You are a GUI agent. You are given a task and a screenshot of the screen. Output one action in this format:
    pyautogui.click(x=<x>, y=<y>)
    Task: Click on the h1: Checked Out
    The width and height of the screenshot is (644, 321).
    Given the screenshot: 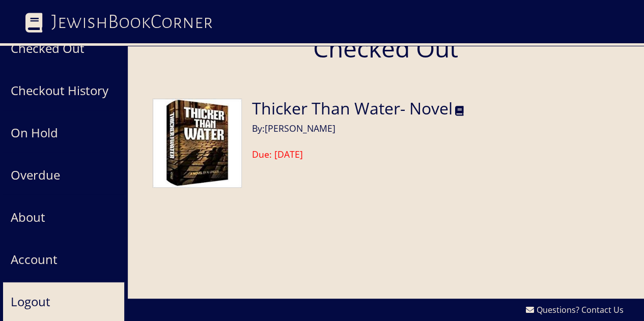 What is the action you would take?
    pyautogui.click(x=386, y=48)
    